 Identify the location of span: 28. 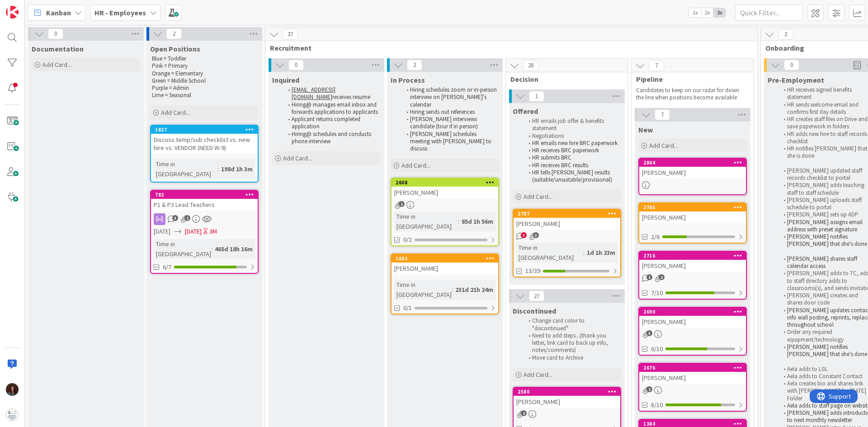
(531, 66).